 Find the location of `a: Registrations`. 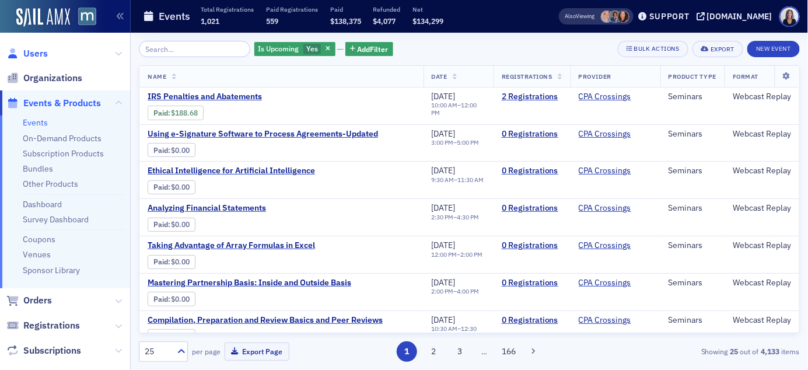

a: Registrations is located at coordinates (43, 326).